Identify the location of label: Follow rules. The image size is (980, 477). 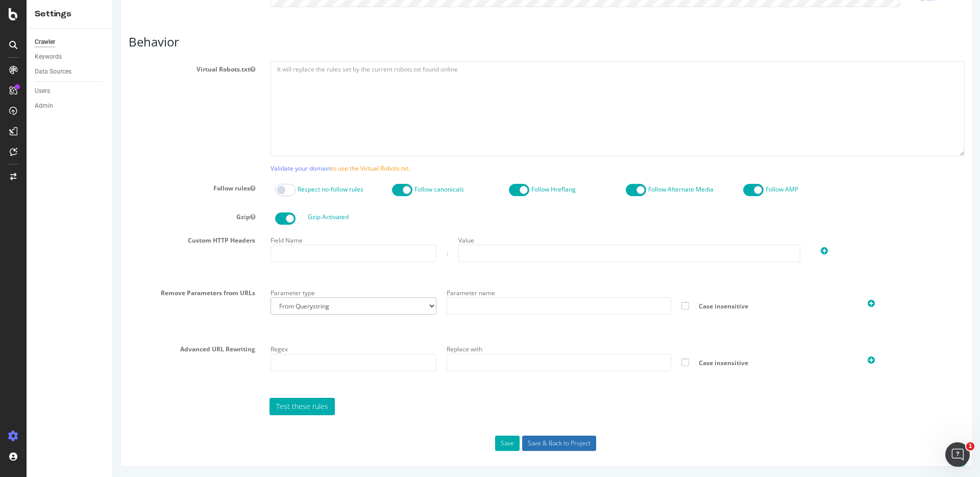
(78, 186).